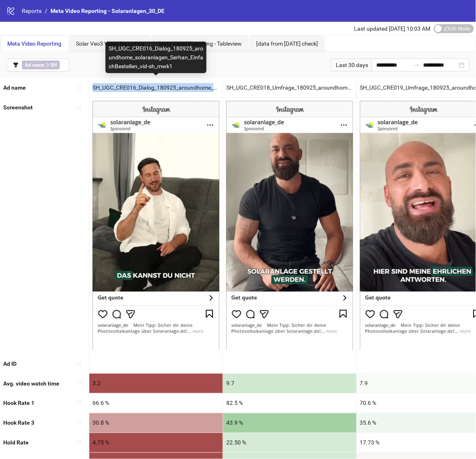  I want to click on b: SH, so click(53, 65).